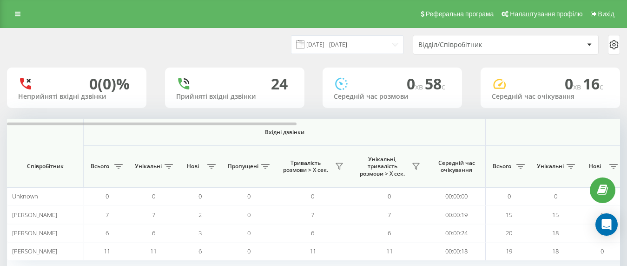 The height and width of the screenshot is (266, 627). Describe the element at coordinates (306, 166) in the screenshot. I see `span: Тривалість розмови > Х сек.` at that location.